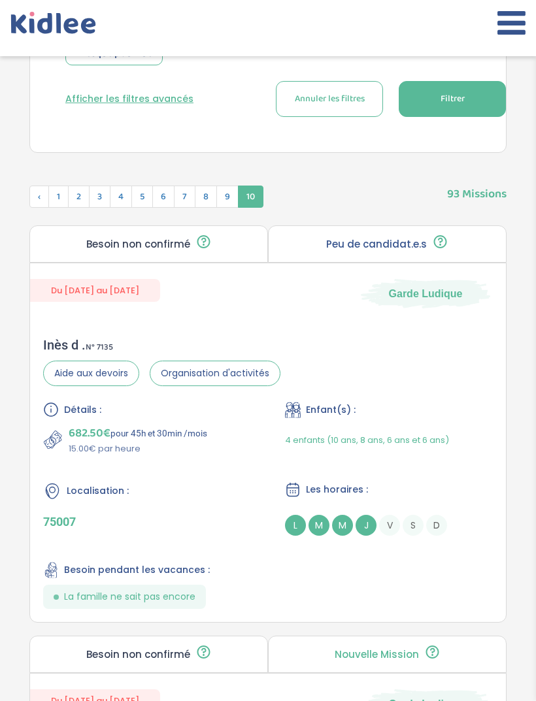 Image resolution: width=536 pixels, height=701 pixels. I want to click on p: Nouvelle Mission, so click(376, 654).